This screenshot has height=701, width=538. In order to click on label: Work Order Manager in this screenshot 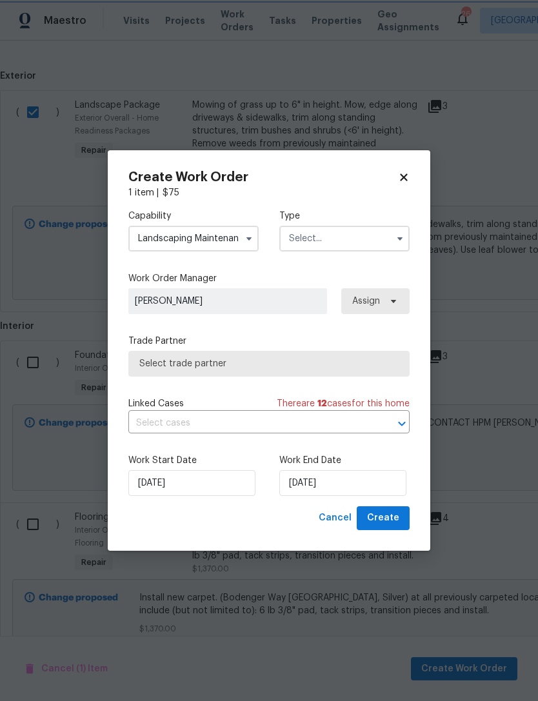, I will do `click(269, 279)`.